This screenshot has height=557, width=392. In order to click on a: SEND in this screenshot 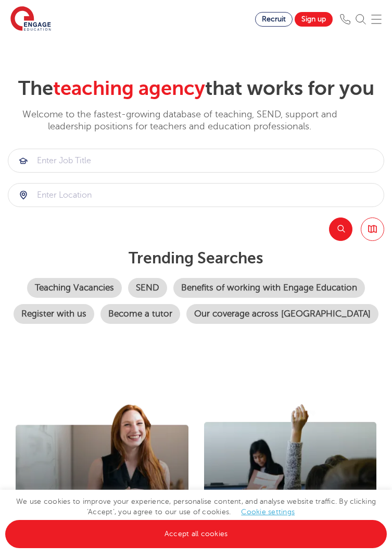, I will do `click(147, 288)`.